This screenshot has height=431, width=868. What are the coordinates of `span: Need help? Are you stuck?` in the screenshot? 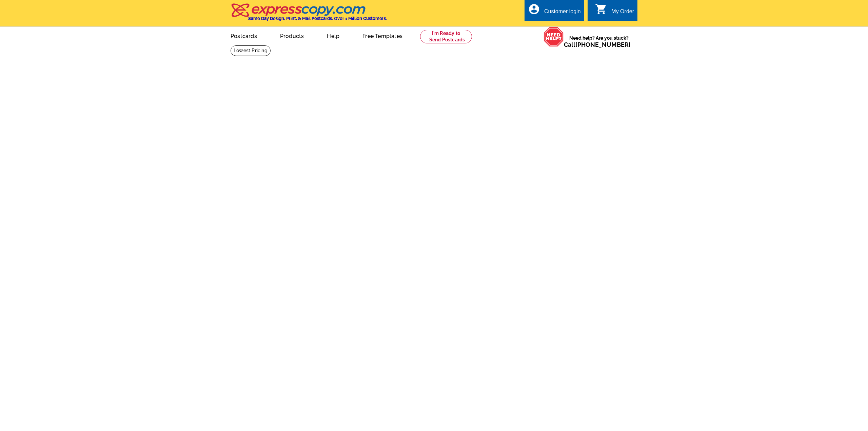 It's located at (599, 41).